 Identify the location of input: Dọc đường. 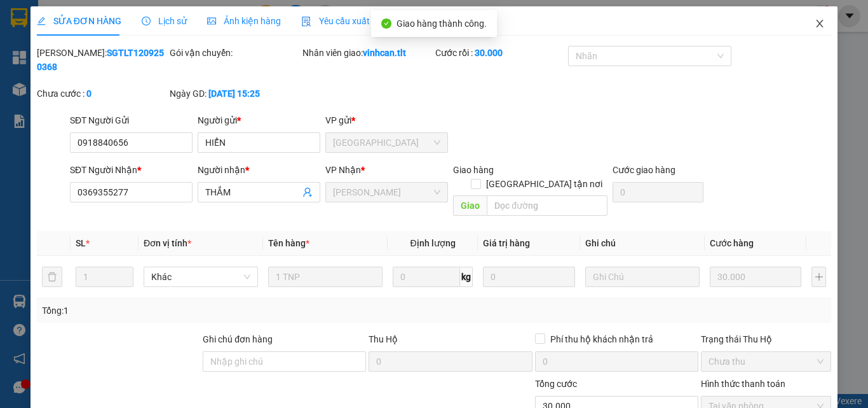
(547, 205).